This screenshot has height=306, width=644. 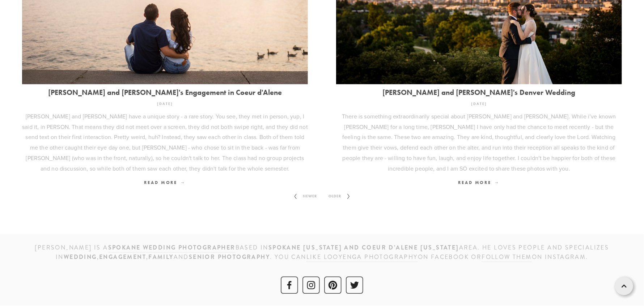 What do you see at coordinates (289, 285) in the screenshot?
I see `a: Facebook` at bounding box center [289, 285].